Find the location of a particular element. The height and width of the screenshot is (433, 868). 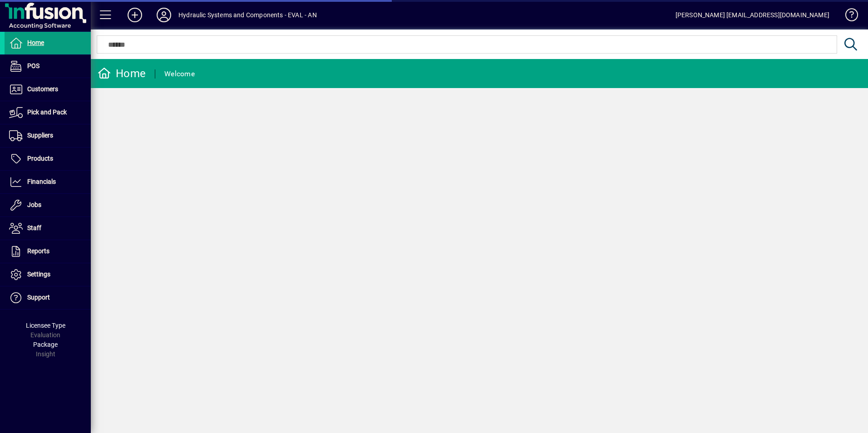

span: Support is located at coordinates (38, 297).